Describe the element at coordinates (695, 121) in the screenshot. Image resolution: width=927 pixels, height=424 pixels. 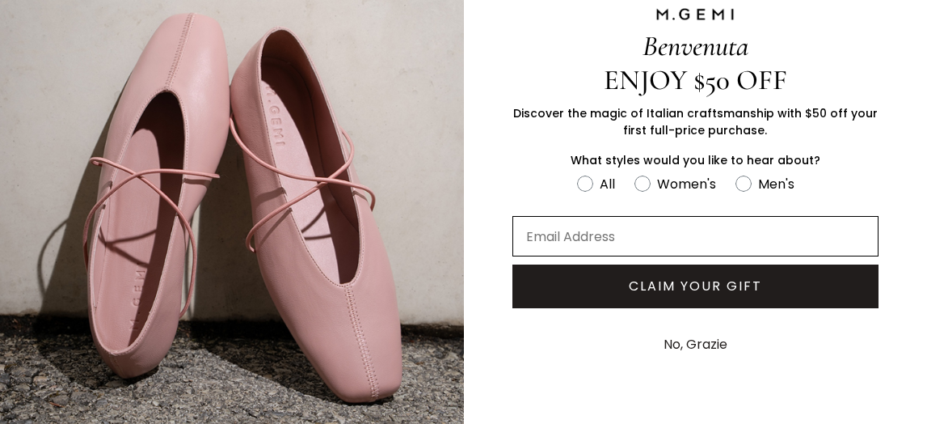
I see `span: Discover the magic of Italian craftsmanship with $50 off your first full-price purchase.` at that location.